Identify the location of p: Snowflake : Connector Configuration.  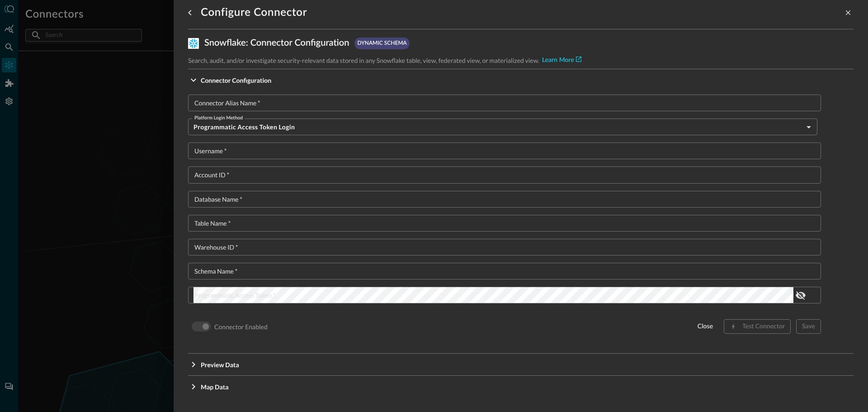
(276, 43).